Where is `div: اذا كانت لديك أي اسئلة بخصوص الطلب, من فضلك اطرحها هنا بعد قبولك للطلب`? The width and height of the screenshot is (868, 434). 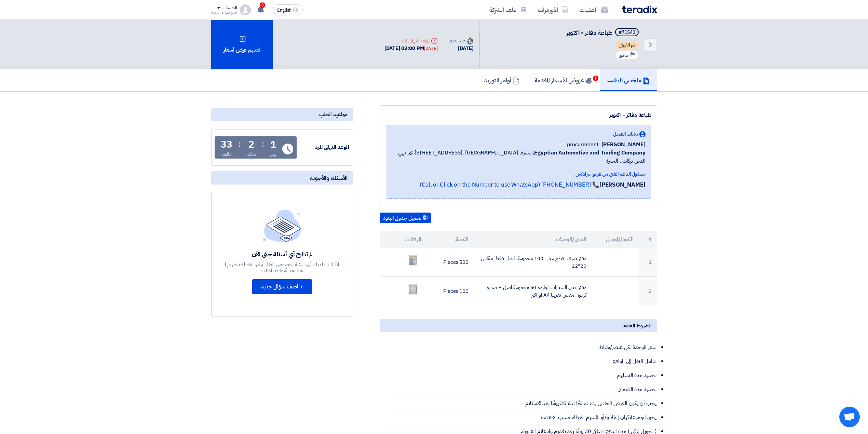
div: اذا كانت لديك أي اسئلة بخصوص الطلب, من فضلك اطرحها هنا بعد قبولك للطلب is located at coordinates (283, 268).